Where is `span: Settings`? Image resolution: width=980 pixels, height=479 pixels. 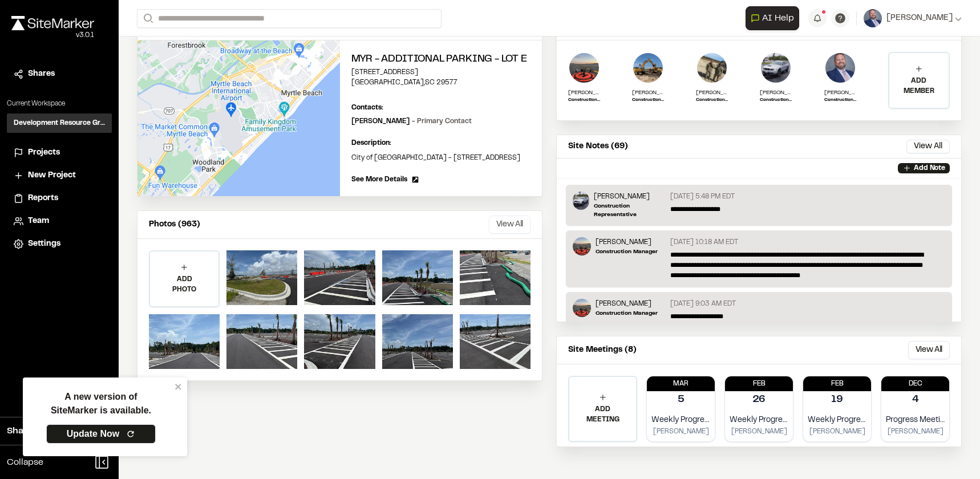
span: Settings is located at coordinates (44, 244).